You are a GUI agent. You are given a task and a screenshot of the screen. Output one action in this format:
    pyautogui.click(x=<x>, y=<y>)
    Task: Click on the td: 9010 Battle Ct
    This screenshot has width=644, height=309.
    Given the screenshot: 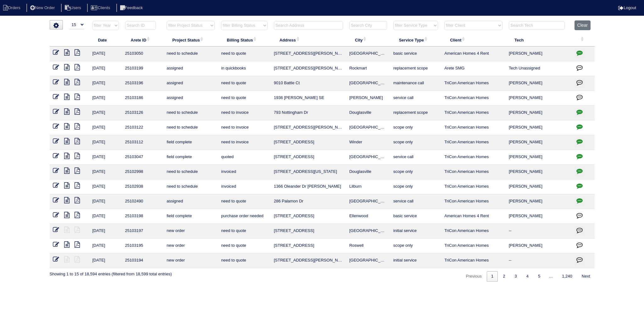 What is the action you would take?
    pyautogui.click(x=308, y=83)
    